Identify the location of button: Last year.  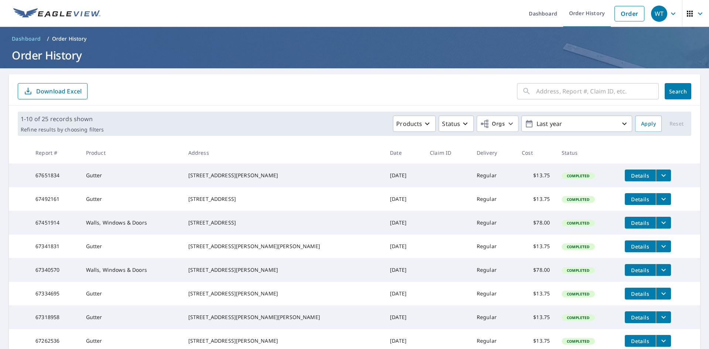
(576, 124).